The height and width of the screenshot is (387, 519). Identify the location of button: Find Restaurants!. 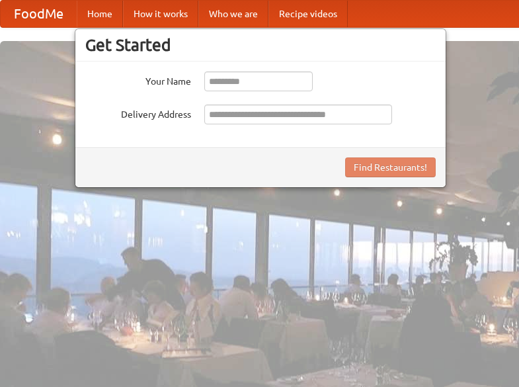
(390, 167).